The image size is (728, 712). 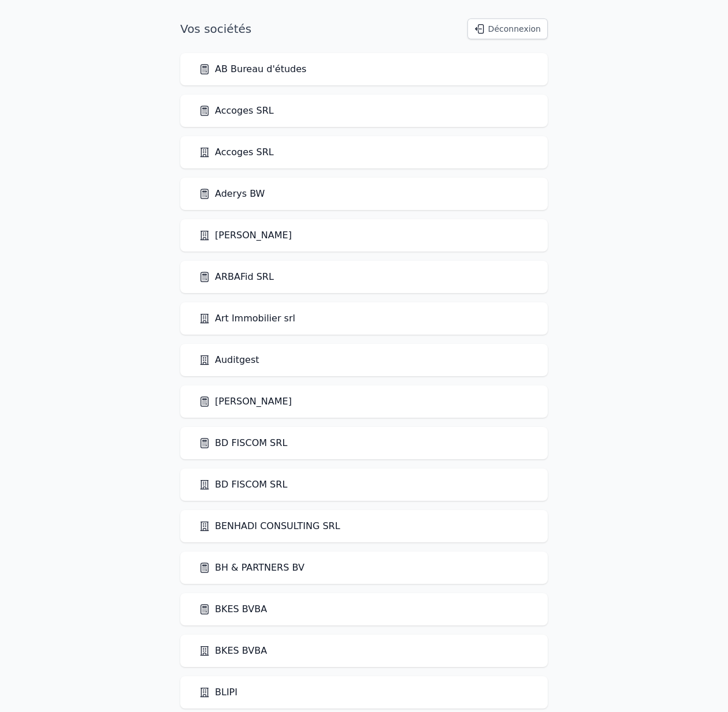 I want to click on h1: Vos sociétés, so click(x=215, y=28).